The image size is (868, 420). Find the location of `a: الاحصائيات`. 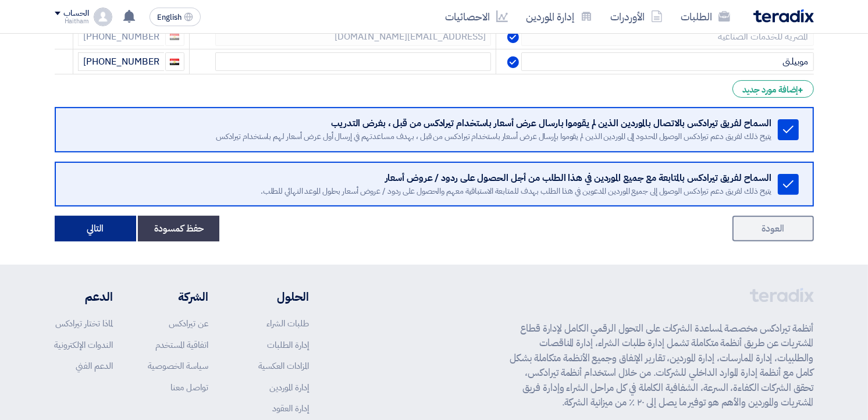

a: الاحصائيات is located at coordinates (476, 16).